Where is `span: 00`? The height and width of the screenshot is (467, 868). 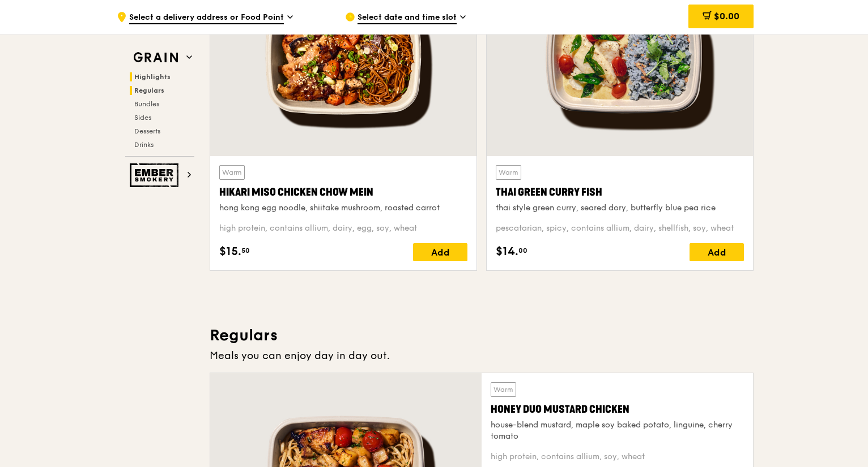
span: 00 is located at coordinates (523, 250).